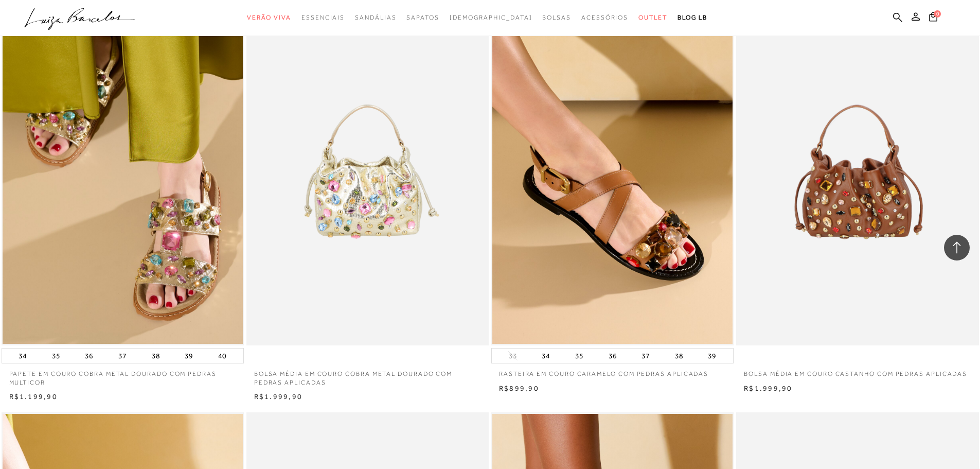  What do you see at coordinates (653, 18) in the screenshot?
I see `span: Outlet` at bounding box center [653, 18].